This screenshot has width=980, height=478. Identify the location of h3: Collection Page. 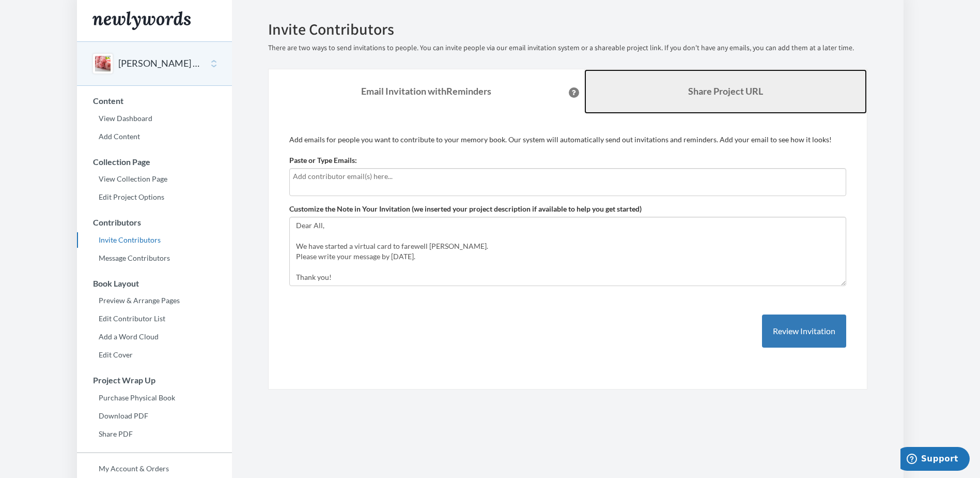
(154, 162).